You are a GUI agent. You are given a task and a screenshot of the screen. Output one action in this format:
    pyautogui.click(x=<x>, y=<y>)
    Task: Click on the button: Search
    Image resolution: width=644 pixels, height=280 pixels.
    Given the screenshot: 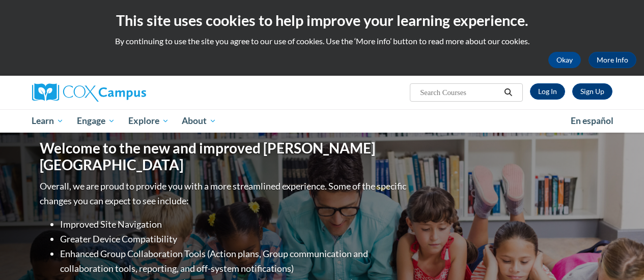 What is the action you would take?
    pyautogui.click(x=508, y=93)
    